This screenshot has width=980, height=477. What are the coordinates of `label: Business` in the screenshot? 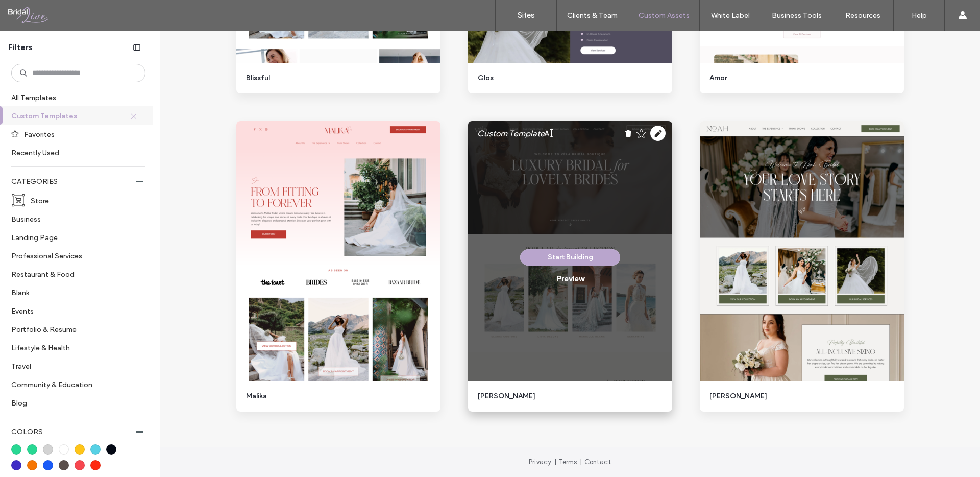 It's located at (74, 219).